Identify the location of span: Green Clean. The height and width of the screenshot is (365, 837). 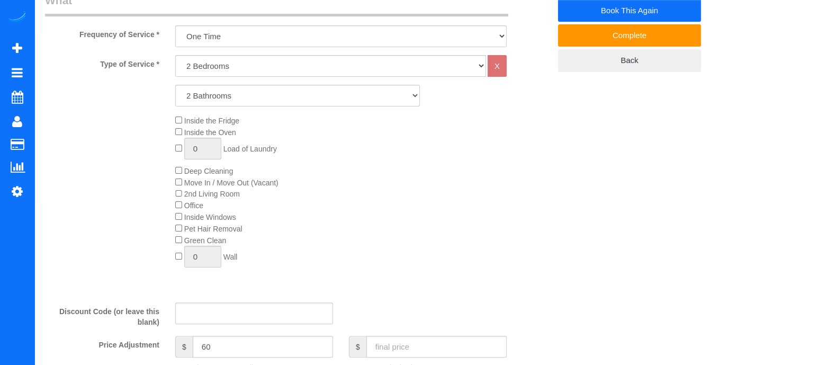
(205, 240).